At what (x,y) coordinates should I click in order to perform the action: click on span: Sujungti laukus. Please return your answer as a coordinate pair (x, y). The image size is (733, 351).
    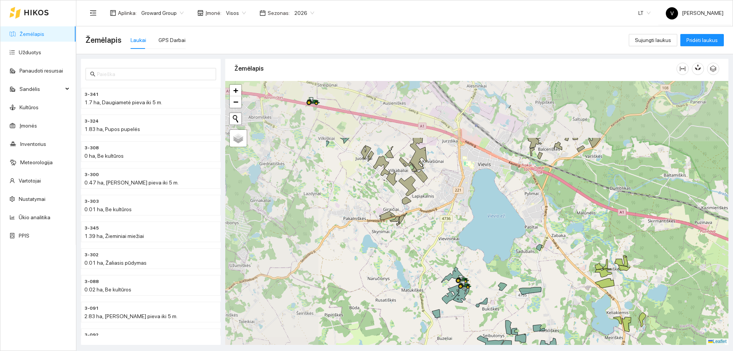
    Looking at the image, I should click on (653, 40).